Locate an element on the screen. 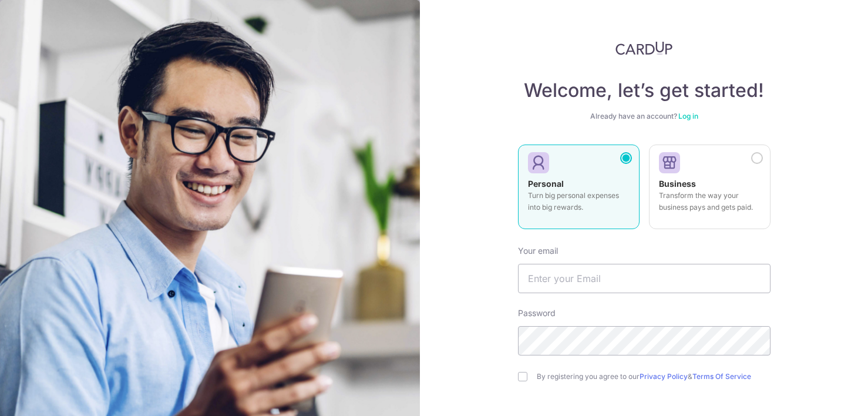  p: Transform the way your business pays and gets paid. is located at coordinates (709, 201).